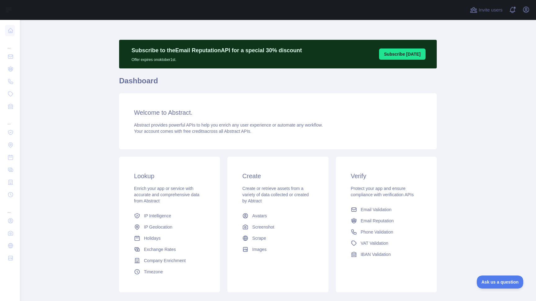 The width and height of the screenshot is (536, 301). I want to click on span: Enrich your app or service with accurate and comprehensive data from Abstract, so click(167, 194).